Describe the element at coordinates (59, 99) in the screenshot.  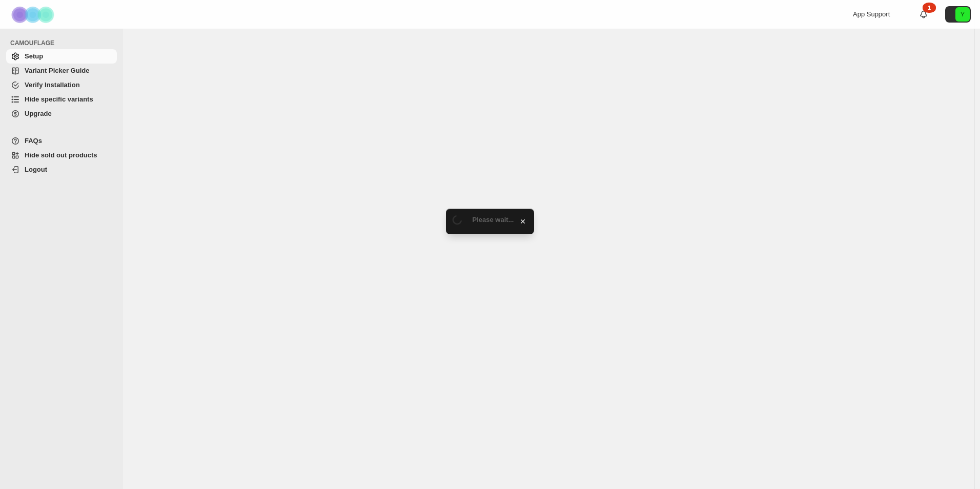
I see `span: Hide specific variants` at that location.